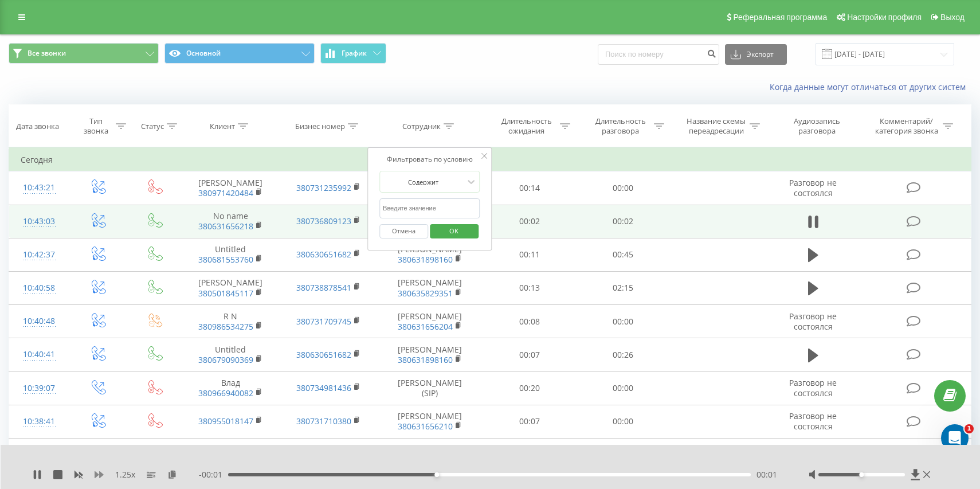 The height and width of the screenshot is (489, 980). I want to click on a: 380631656204, so click(425, 326).